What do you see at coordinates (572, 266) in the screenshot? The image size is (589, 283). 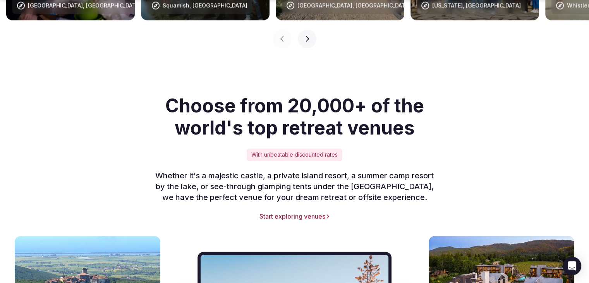 I see `div: Open Intercom Messenger` at bounding box center [572, 266].